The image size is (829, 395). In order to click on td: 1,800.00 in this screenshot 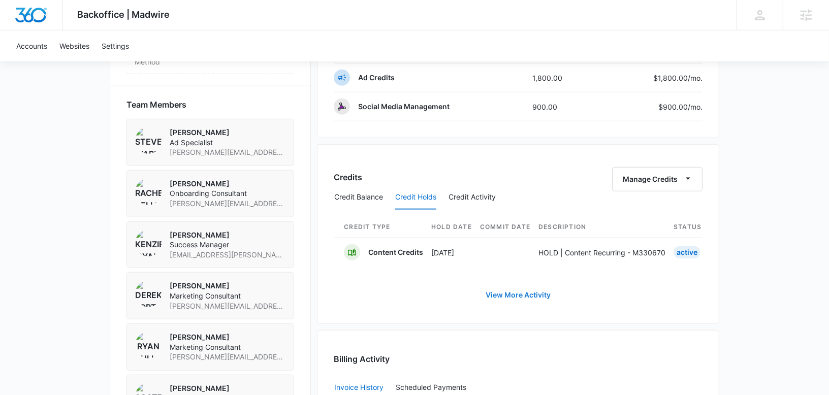, I will do `click(561, 78)`.